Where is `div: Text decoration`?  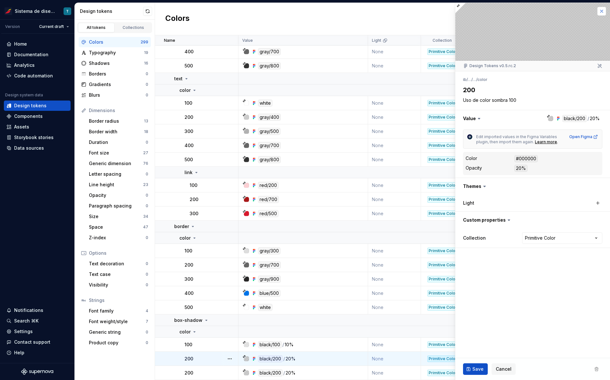
div: Text decoration is located at coordinates (117, 263).